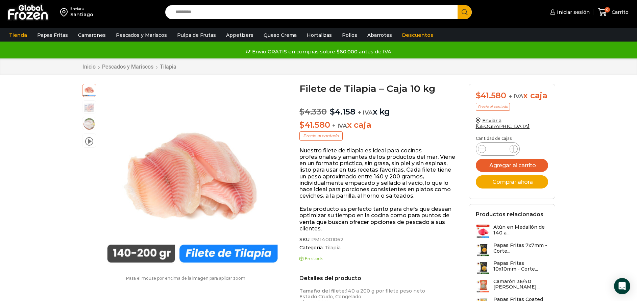  What do you see at coordinates (512, 96) in the screenshot?
I see `div: x caja` at bounding box center [512, 96].